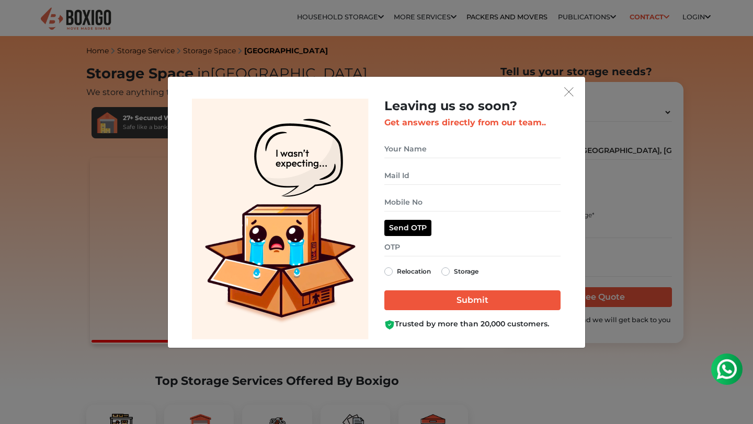  Describe the element at coordinates (472, 202) in the screenshot. I see `input: Mobile No` at that location.